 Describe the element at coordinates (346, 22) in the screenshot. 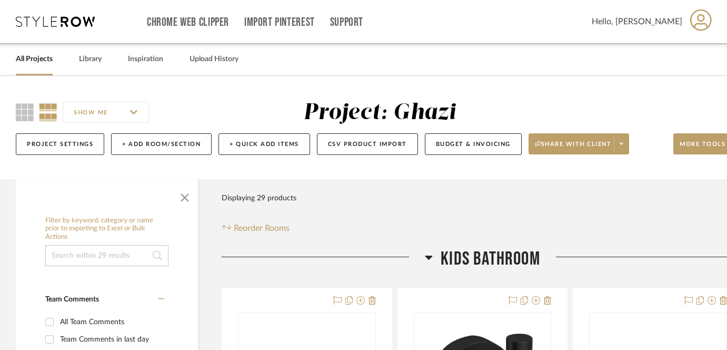

I see `a: Support` at that location.